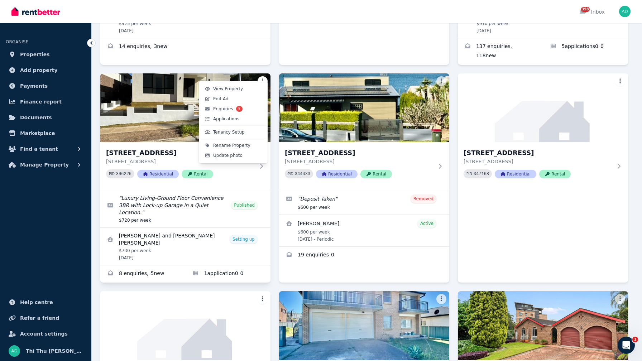 The width and height of the screenshot is (642, 361). I want to click on span: 1, so click(635, 340).